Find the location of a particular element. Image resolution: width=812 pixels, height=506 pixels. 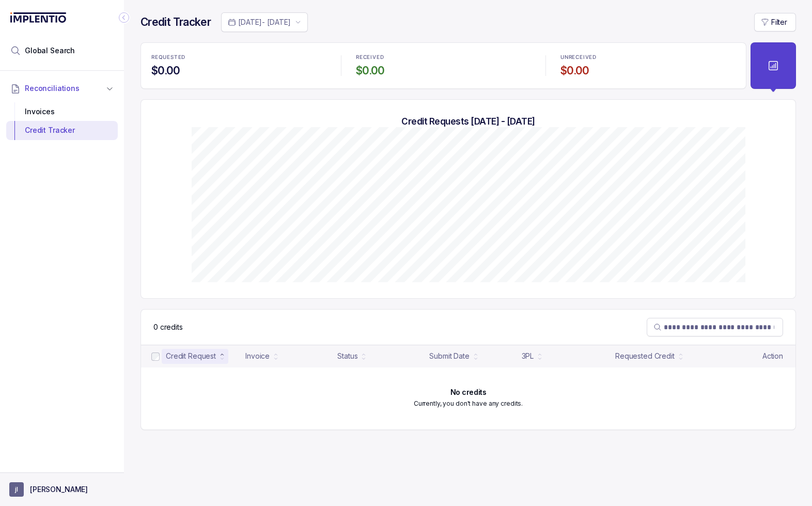

li: Statistic REQUESTED is located at coordinates (238, 66).